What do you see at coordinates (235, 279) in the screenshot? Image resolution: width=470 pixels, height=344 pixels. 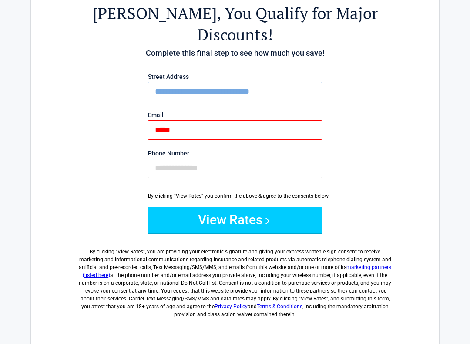 I see `label: By clicking " ", you are providing your electronic signature and giving your express written e-si...` at bounding box center [235, 279].